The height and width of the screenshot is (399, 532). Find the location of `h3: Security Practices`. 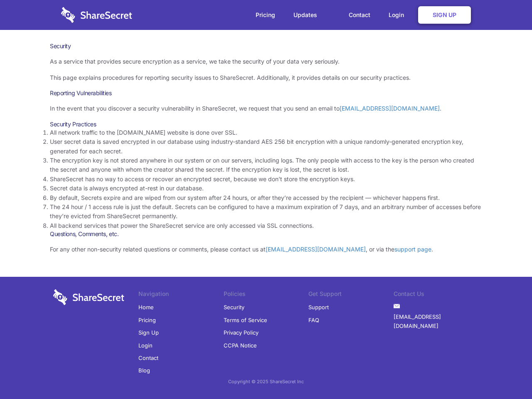

h3: Security Practices is located at coordinates (266, 124).